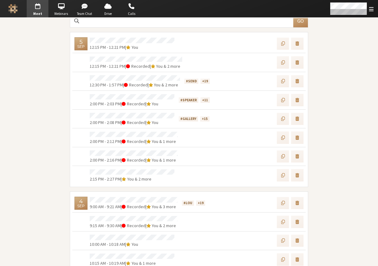  Describe the element at coordinates (189, 175) in the screenshot. I see `div: 2:15 PM - 2:27 PM|You & 2 more` at that location.